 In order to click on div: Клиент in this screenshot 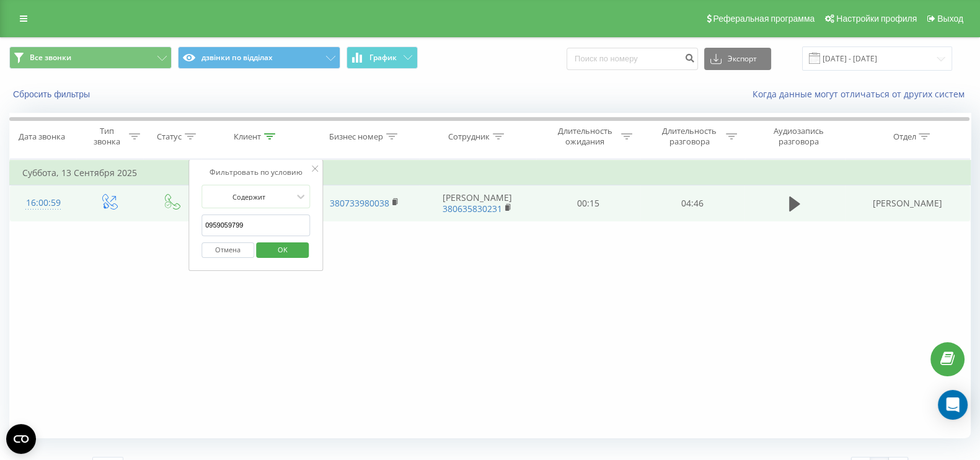, I will do `click(247, 137)`.